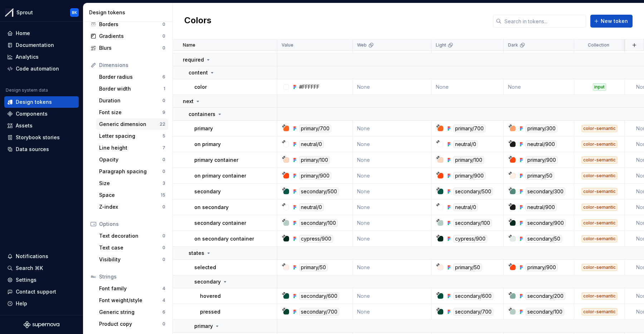  I want to click on div: Strings, so click(132, 277).